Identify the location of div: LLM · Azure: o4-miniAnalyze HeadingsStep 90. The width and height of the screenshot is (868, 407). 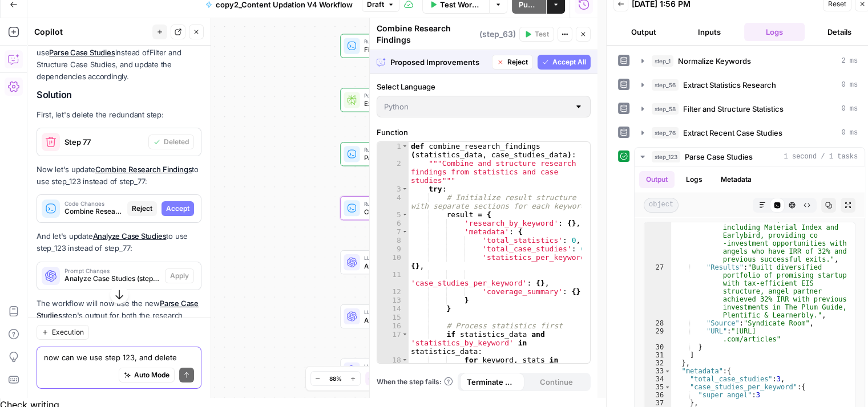
(418, 316).